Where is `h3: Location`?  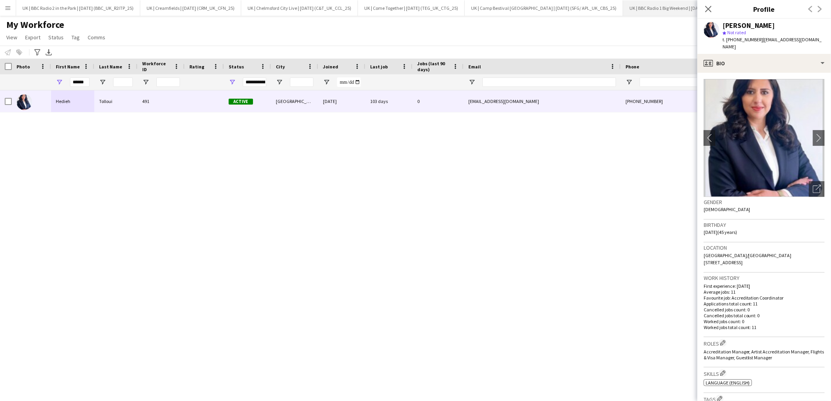 h3: Location is located at coordinates (764, 247).